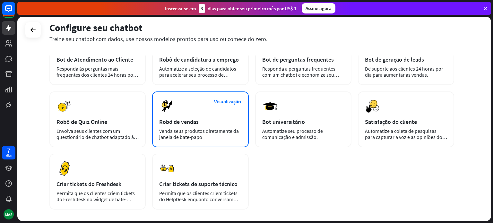  I want to click on a: 7 dias, so click(9, 153).